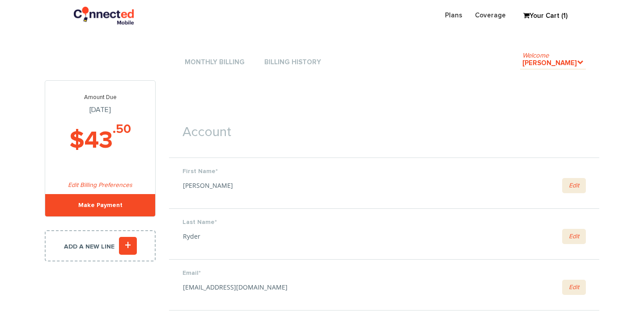 This screenshot has width=644, height=319. Describe the element at coordinates (100, 97) in the screenshot. I see `p: Amount Due` at that location.